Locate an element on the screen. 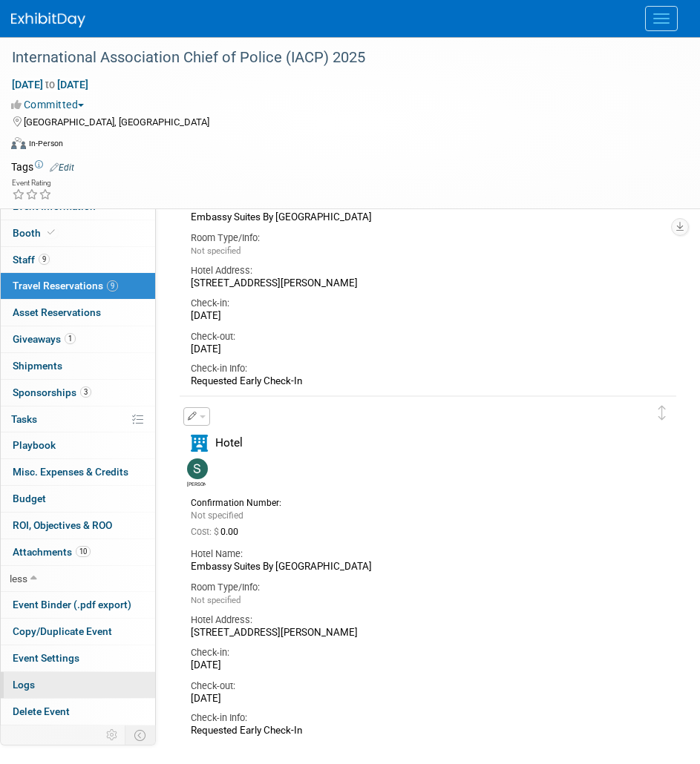  a: Event Binder (.pdf export) is located at coordinates (78, 605).